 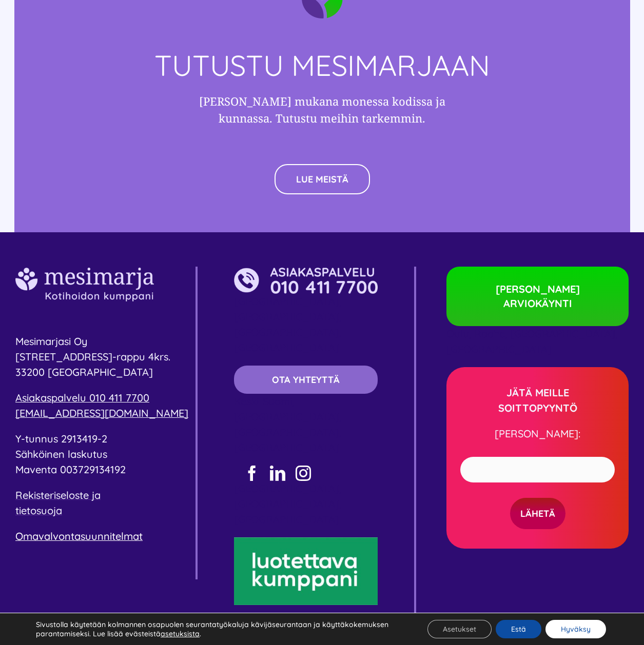 What do you see at coordinates (538, 400) in the screenshot?
I see `strong: JÄTÄ MEILLE SOITTOPYYNTÖ` at bounding box center [538, 400].